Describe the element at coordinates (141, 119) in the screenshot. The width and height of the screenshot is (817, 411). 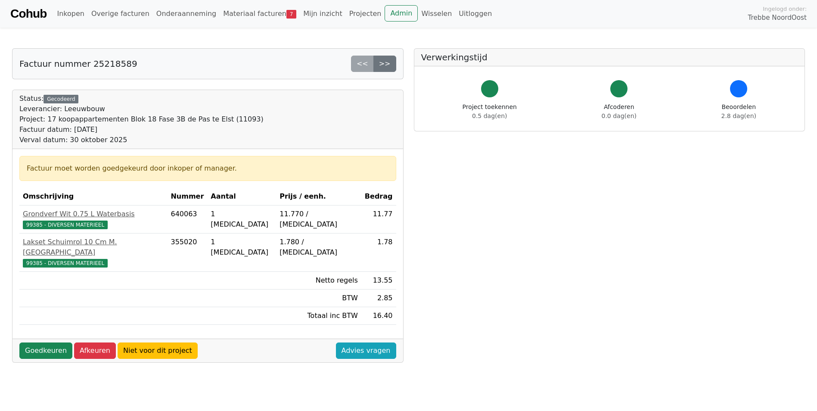
I see `div: Project: 17 koopappartementen Blok 18 Fase 3B de Pas te Elst (11093)` at that location.